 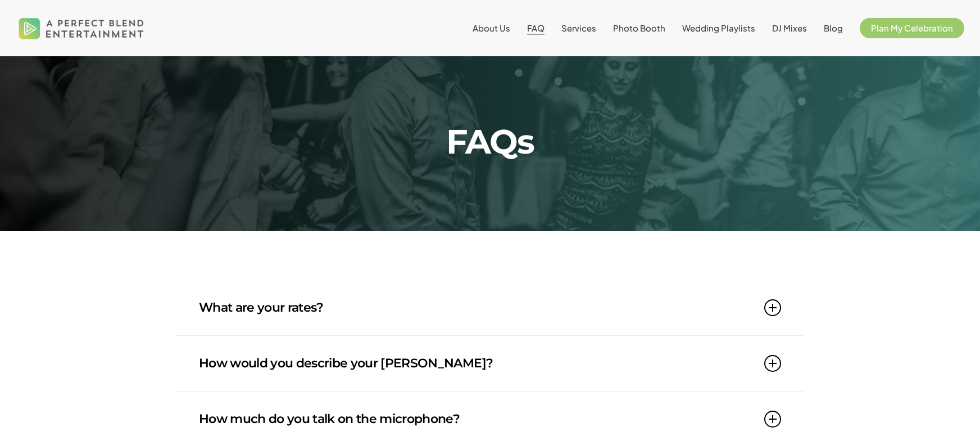 I want to click on span: DJ Mixes, so click(x=789, y=28).